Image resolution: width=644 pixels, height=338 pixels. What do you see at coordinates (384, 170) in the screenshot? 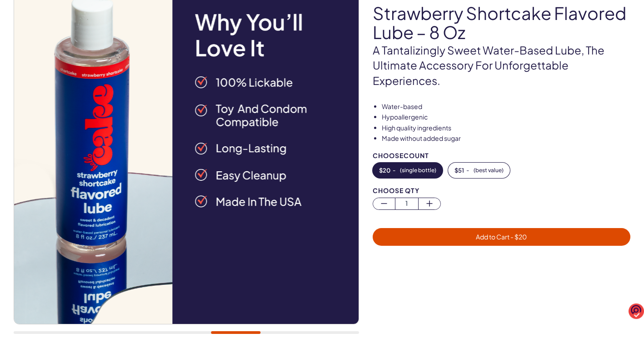
I see `span: $ 20` at bounding box center [384, 170].